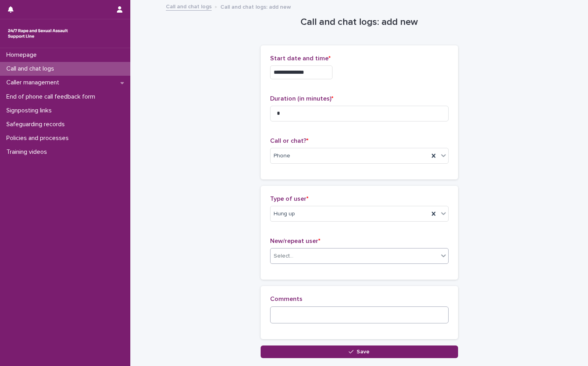 This screenshot has height=366, width=588. I want to click on p: Signposting links, so click(30, 110).